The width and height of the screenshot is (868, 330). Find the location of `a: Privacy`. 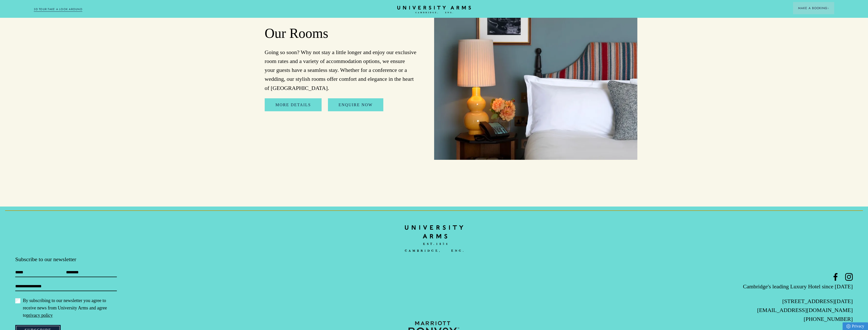

a: Privacy is located at coordinates (856, 326).